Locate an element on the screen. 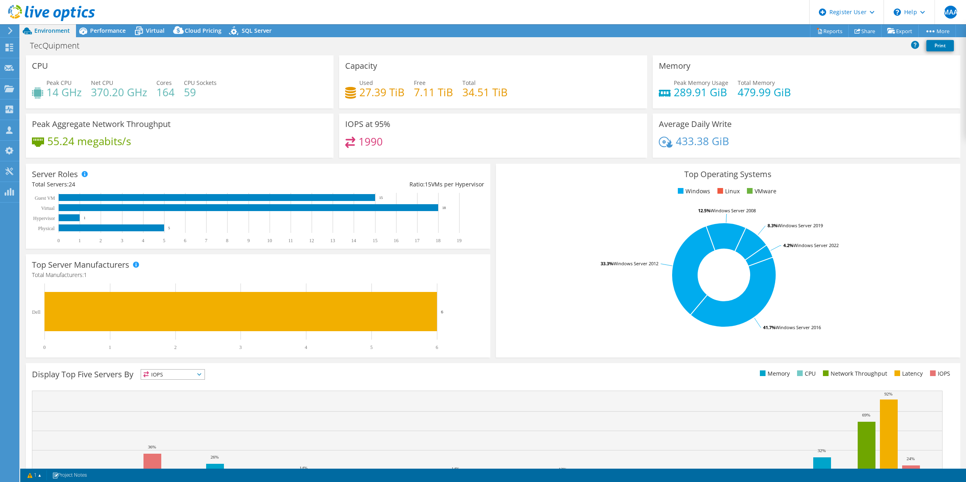 Image resolution: width=966 pixels, height=482 pixels. span: 24 is located at coordinates (72, 184).